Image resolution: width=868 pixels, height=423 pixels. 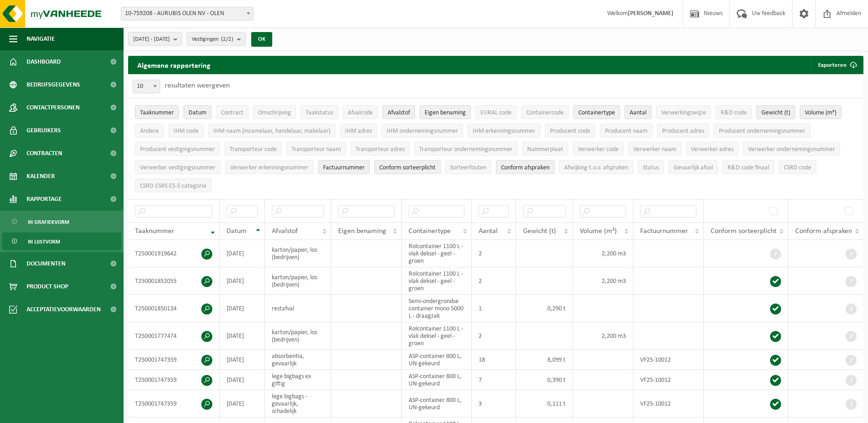 What do you see at coordinates (626, 131) in the screenshot?
I see `span: Producent naam` at bounding box center [626, 131].